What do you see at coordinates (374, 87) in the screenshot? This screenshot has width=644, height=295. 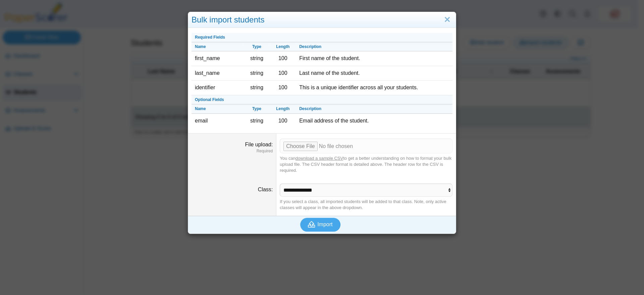 I see `td: This is a unique identifier across all your students.` at bounding box center [374, 87].